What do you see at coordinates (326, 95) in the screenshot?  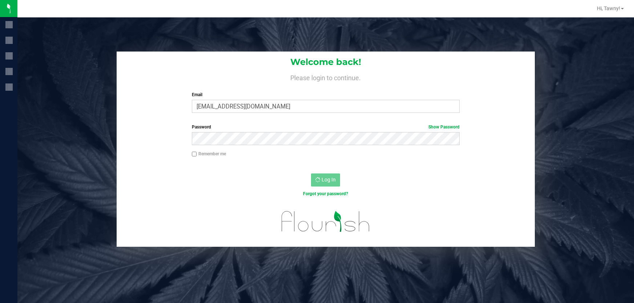 I see `label: Email` at bounding box center [326, 95].